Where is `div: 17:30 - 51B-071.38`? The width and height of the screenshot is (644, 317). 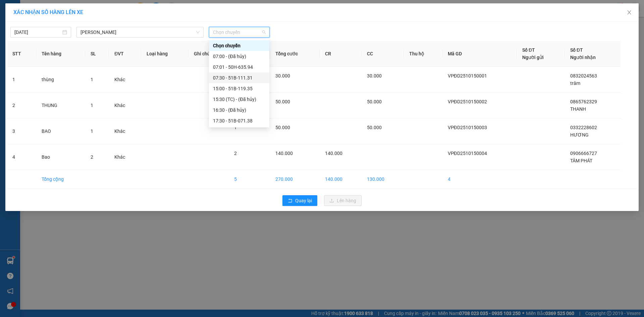 div: 17:30 - 51B-071.38 is located at coordinates (239, 121).